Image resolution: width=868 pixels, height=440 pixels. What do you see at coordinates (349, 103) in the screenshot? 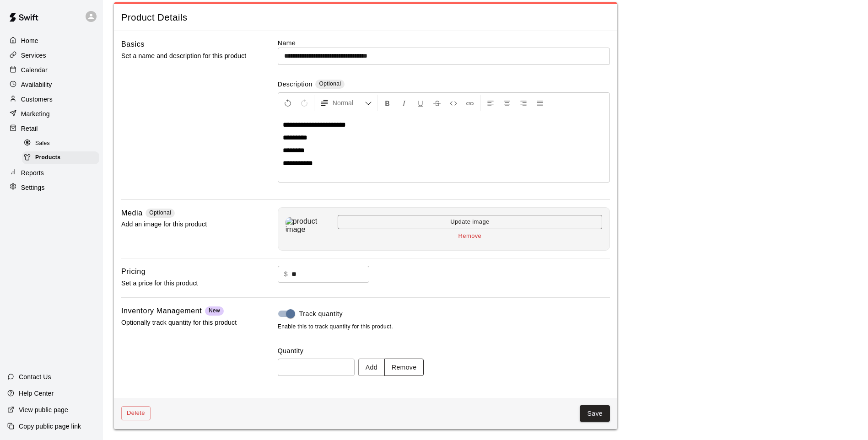
I see `span: Normal` at bounding box center [349, 103].